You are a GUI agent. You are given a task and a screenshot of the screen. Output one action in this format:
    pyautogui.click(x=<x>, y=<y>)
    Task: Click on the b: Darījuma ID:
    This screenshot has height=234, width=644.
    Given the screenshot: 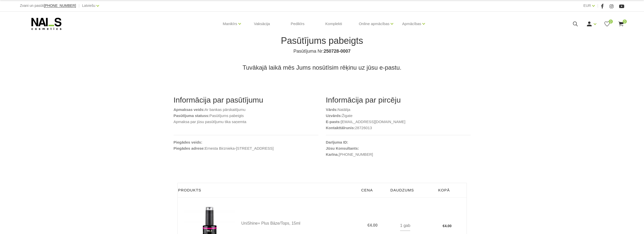 What is the action you would take?
    pyautogui.click(x=337, y=142)
    